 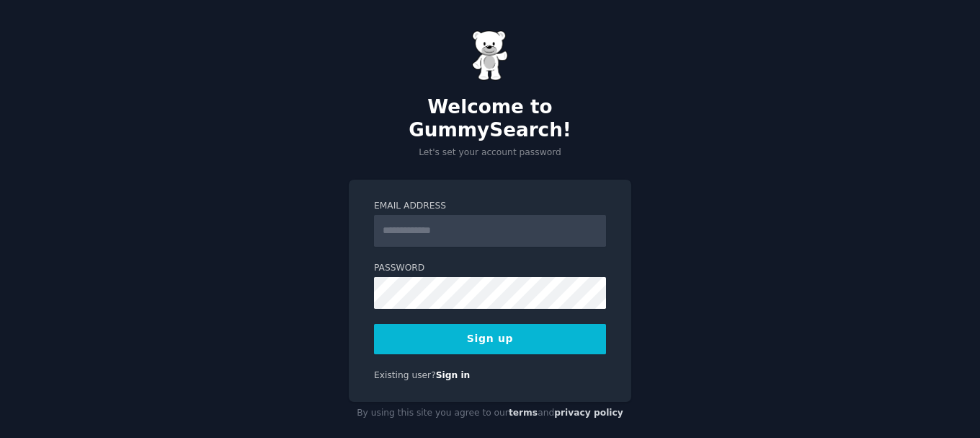 I want to click on label: Password, so click(x=490, y=268).